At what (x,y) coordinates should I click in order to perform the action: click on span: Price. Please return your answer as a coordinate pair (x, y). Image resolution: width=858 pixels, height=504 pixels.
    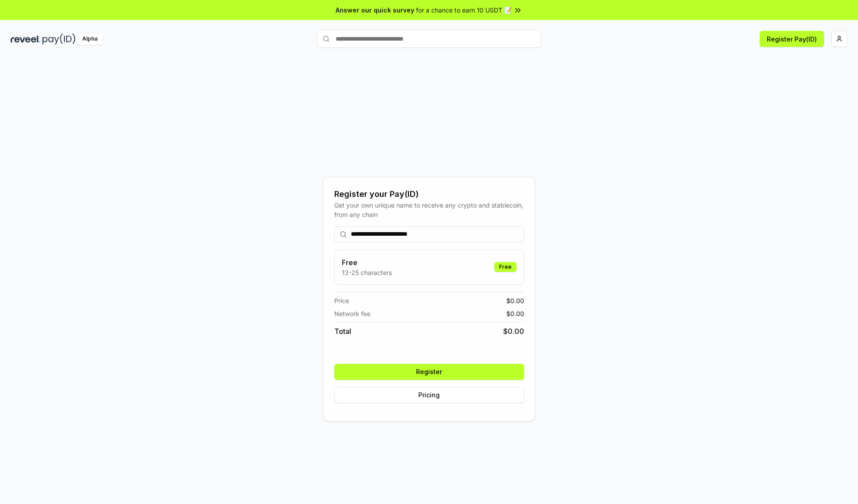
    Looking at the image, I should click on (342, 301).